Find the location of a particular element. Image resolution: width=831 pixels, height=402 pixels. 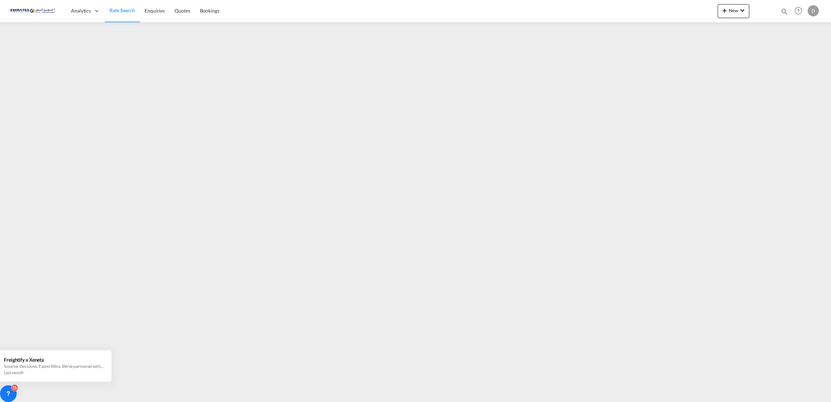

div: Help is located at coordinates (800, 11).